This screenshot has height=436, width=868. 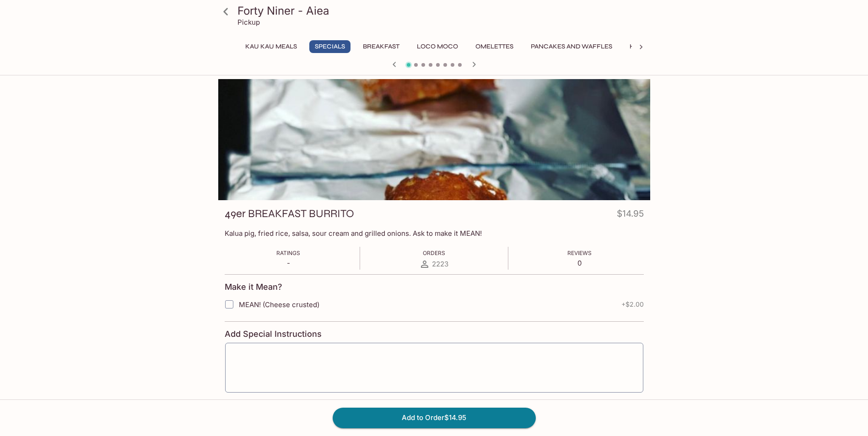 What do you see at coordinates (381, 47) in the screenshot?
I see `button: Breakfast` at bounding box center [381, 47].